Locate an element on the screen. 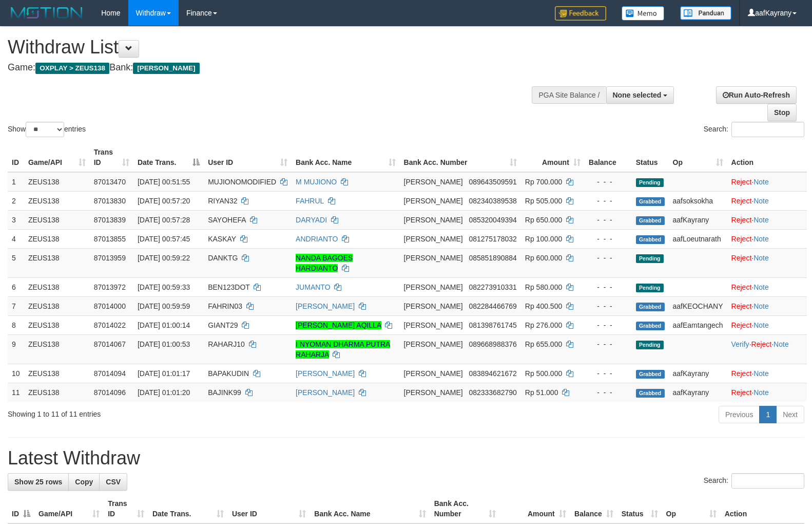 This screenshot has height=524, width=812. th: Game/API: activate to sort column ascending is located at coordinates (57, 158).